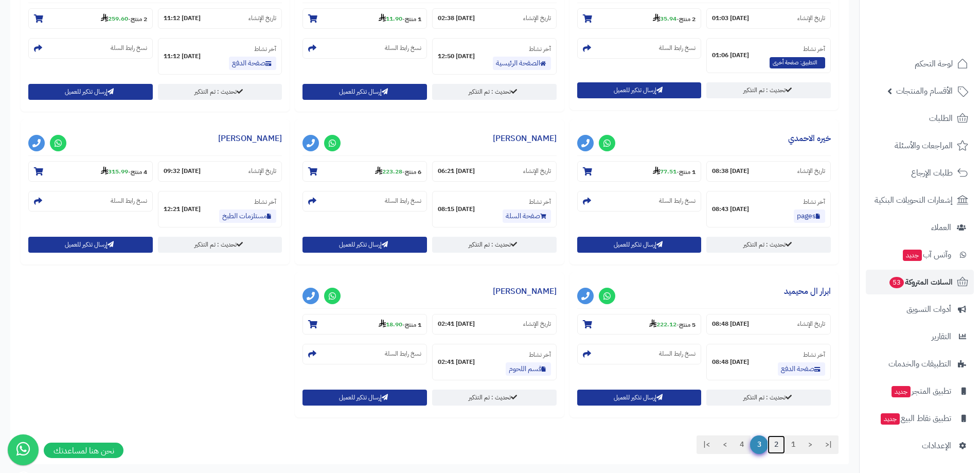  What do you see at coordinates (365, 325) in the screenshot?
I see `section: 1 منتج-18.90` at bounding box center [365, 325].